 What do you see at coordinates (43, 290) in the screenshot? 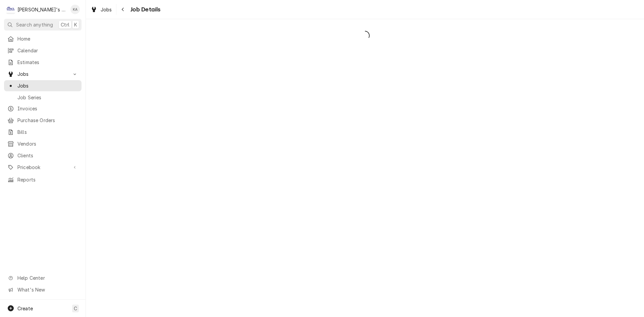
I see `a: Go to What's New` at bounding box center [43, 290].